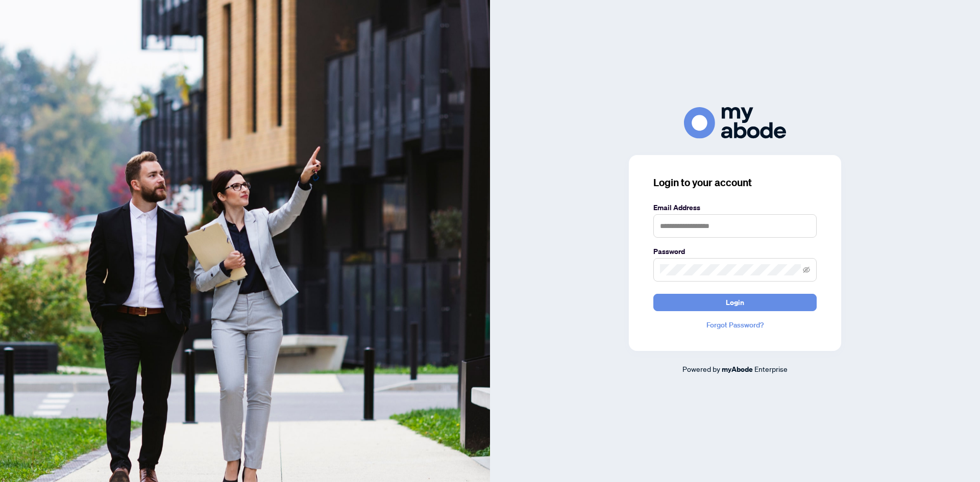  I want to click on h3: Login to your account, so click(735, 183).